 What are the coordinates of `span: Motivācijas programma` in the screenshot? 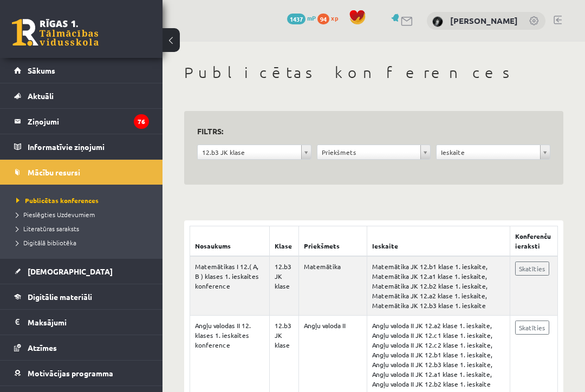 It's located at (70, 373).